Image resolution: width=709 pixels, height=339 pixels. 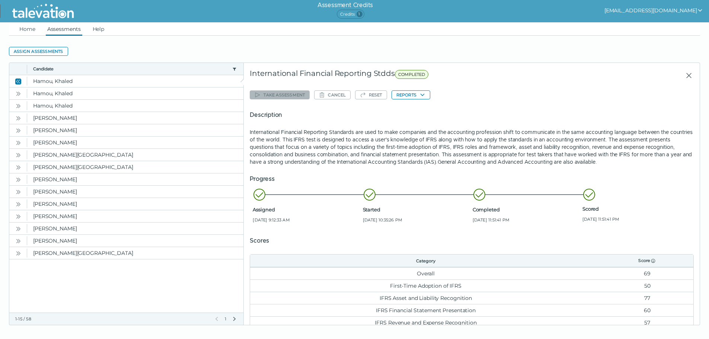 What do you see at coordinates (112, 319) in the screenshot?
I see `div: 1-15 / 58` at bounding box center [112, 319].